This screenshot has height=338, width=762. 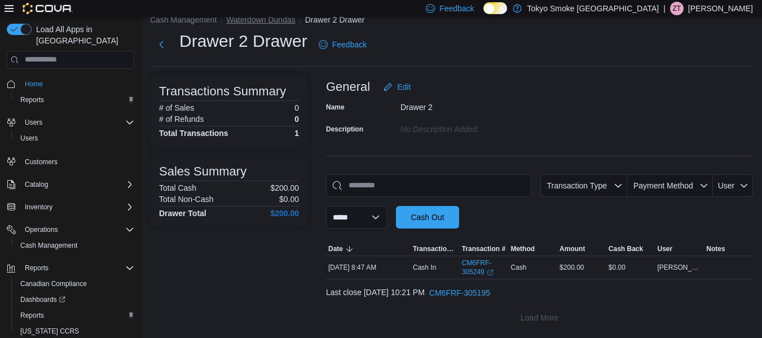 I want to click on span: Amount, so click(x=572, y=249).